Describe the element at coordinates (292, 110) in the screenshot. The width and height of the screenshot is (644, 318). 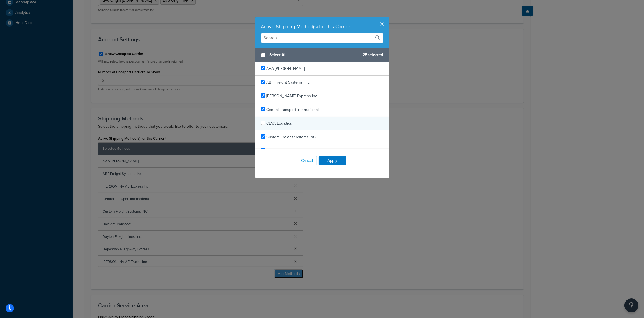
I see `span: Central Transport International` at that location.